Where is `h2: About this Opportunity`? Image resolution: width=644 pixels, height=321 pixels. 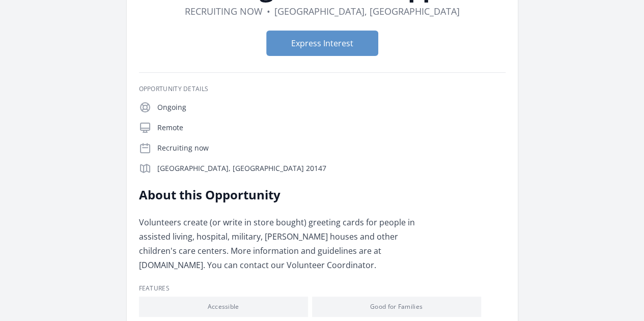
h2: About this Opportunity is located at coordinates (287, 195).